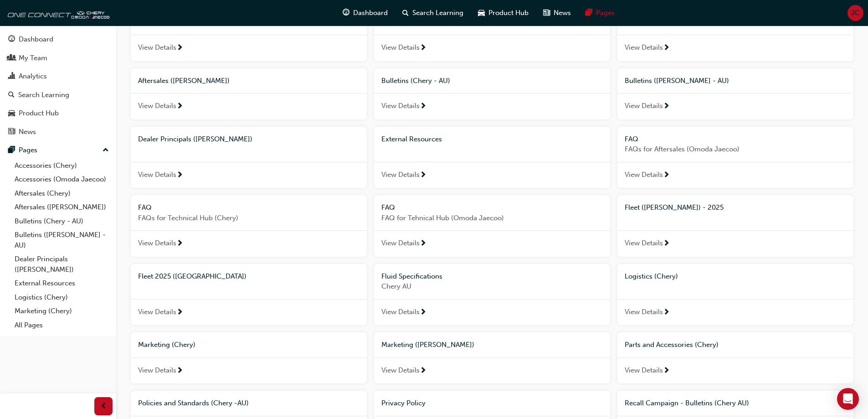 This screenshot has width=868, height=419. What do you see at coordinates (493, 157) in the screenshot?
I see `a: External ResourcesView Details` at bounding box center [493, 157].